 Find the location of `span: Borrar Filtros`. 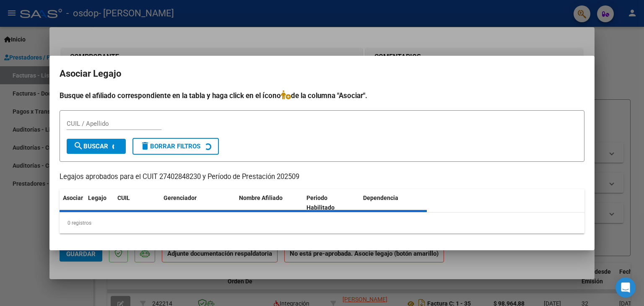

span: Borrar Filtros is located at coordinates (170, 146).